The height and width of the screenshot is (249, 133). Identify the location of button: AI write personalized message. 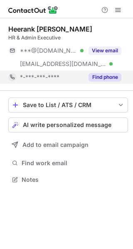
(68, 125).